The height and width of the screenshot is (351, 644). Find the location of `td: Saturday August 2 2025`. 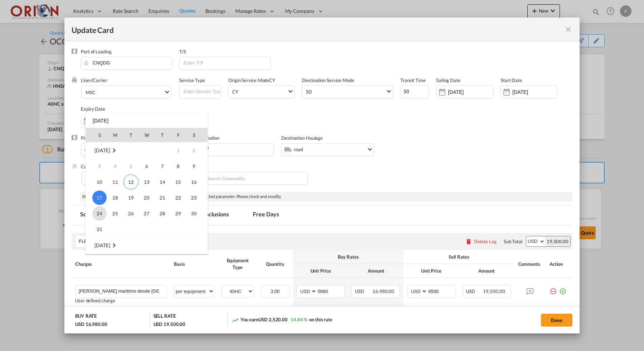

td: Saturday August 2 2025 is located at coordinates (197, 151).